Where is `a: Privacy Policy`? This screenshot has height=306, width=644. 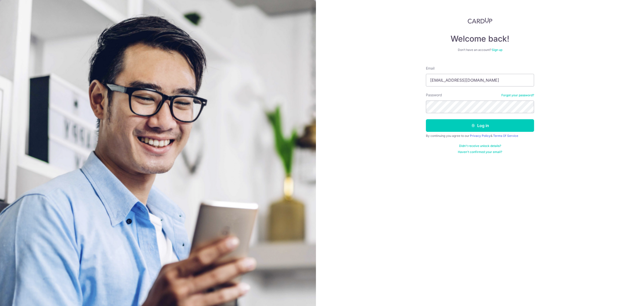
a: Privacy Policy is located at coordinates (480, 136).